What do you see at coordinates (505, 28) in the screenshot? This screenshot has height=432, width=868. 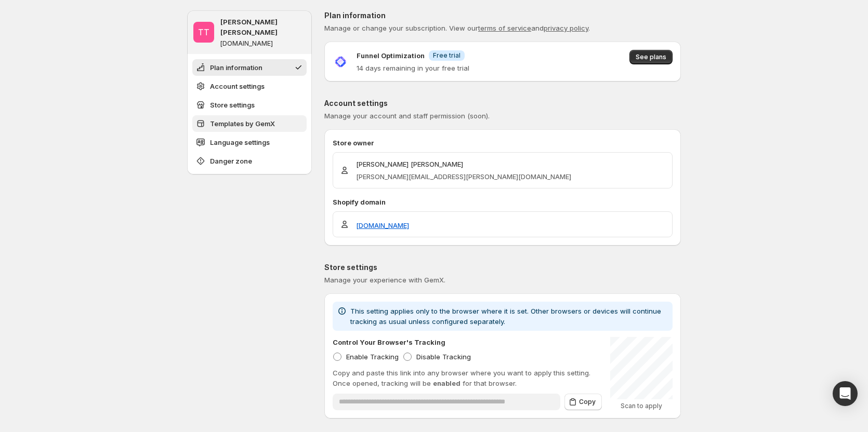 I see `a: terms of service` at bounding box center [505, 28].